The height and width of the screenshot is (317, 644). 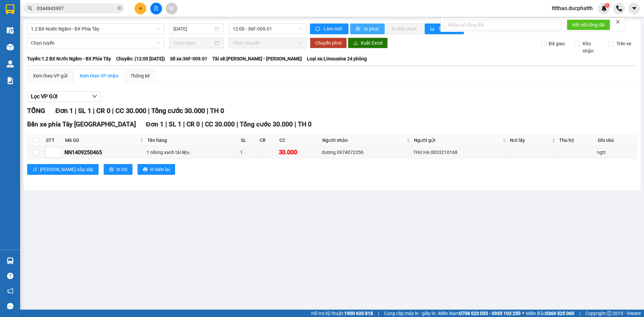 What do you see at coordinates (10, 276) in the screenshot?
I see `span: question-circle` at bounding box center [10, 276].